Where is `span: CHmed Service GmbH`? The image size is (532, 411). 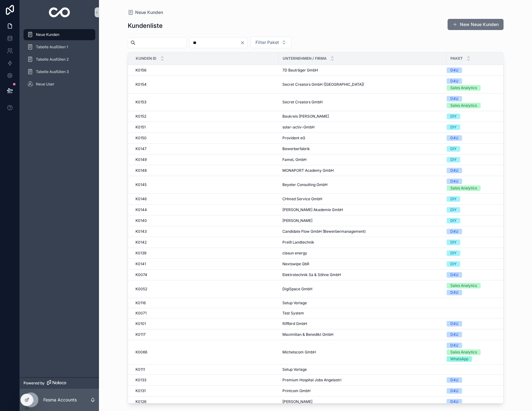
span: CHmed Service GmbH is located at coordinates (302, 199).